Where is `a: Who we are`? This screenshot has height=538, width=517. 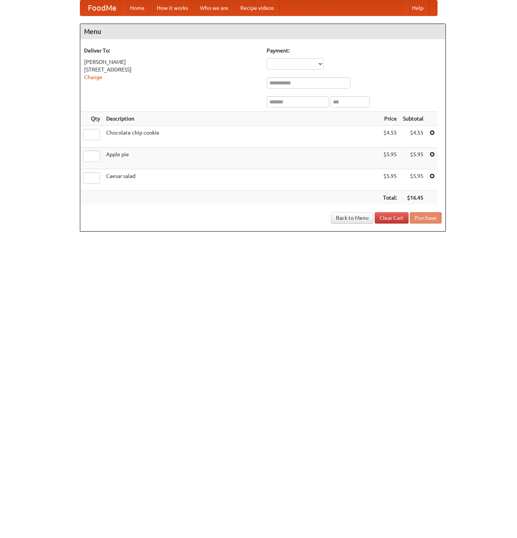 a: Who we are is located at coordinates (214, 8).